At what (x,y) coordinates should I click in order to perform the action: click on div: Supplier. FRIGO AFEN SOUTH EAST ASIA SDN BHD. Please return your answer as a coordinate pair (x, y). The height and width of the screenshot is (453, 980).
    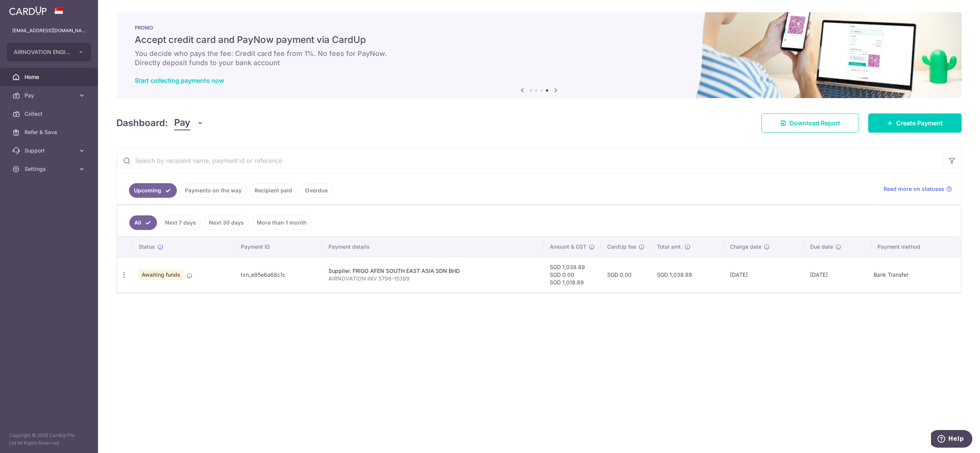
    Looking at the image, I should click on (433, 271).